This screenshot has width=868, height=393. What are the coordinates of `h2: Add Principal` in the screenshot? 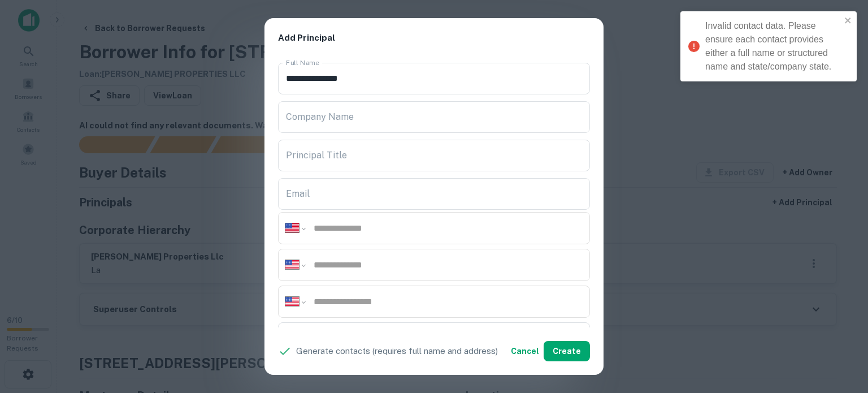 It's located at (434, 38).